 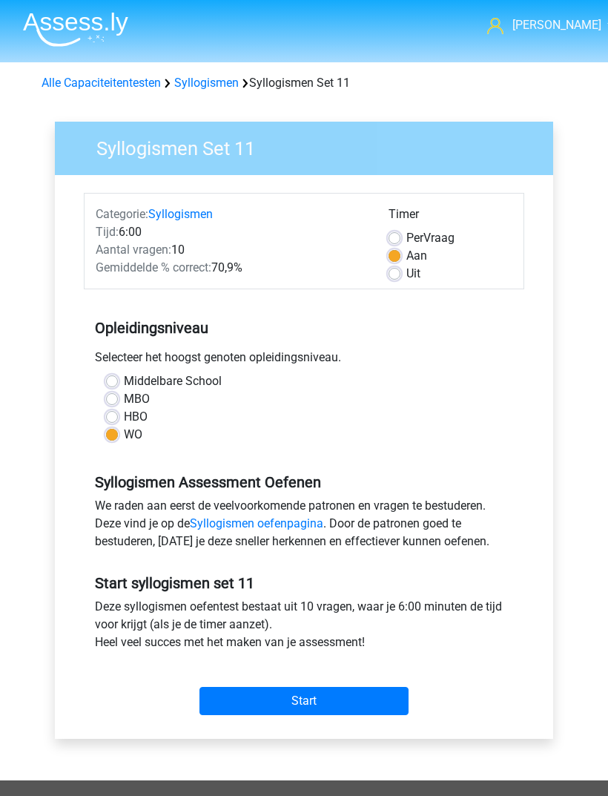 What do you see at coordinates (107, 231) in the screenshot?
I see `span: Tijd:` at bounding box center [107, 231].